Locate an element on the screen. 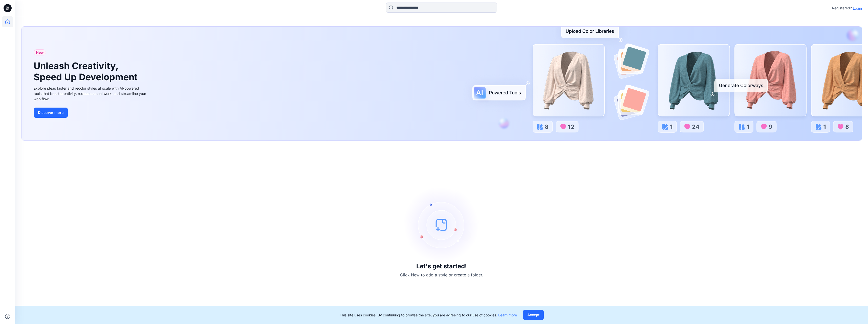 The width and height of the screenshot is (868, 324). a: Learn more is located at coordinates (508, 314).